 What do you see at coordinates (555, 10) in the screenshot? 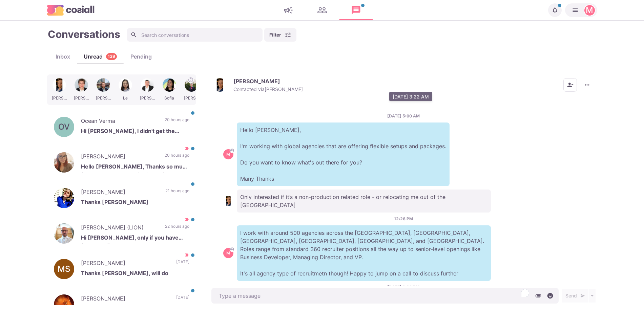
I see `button: Notifications` at bounding box center [555, 10].